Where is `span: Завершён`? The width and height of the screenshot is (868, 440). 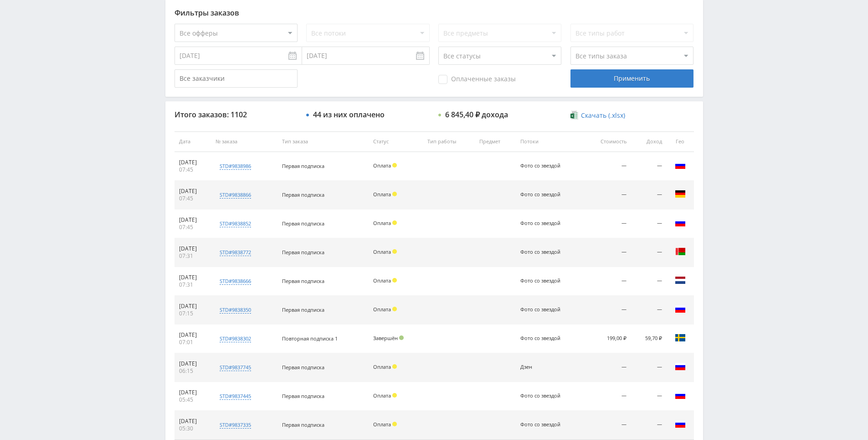
span: Завершён is located at coordinates (385, 337).